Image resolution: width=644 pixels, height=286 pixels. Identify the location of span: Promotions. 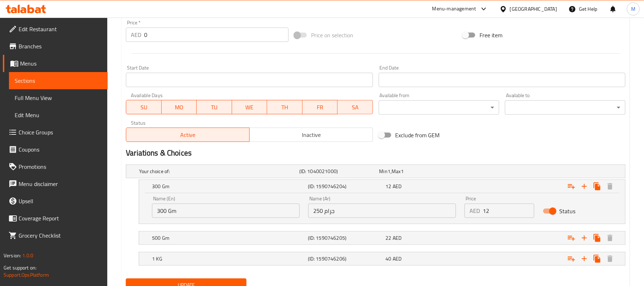
(60, 167).